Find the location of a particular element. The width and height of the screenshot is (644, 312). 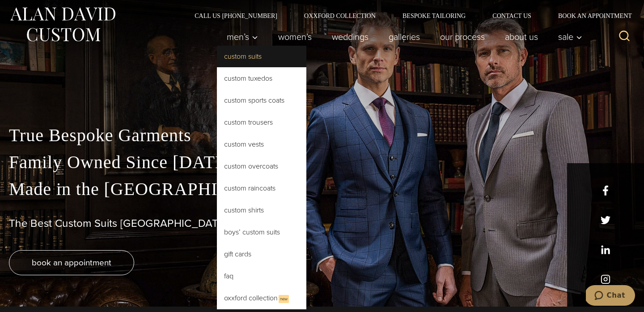

button: View Search Form is located at coordinates (624, 37).